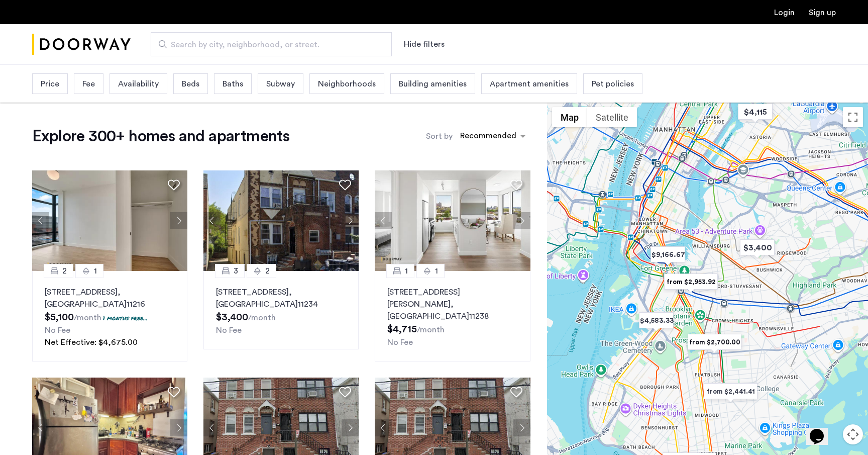  What do you see at coordinates (656, 320) in the screenshot?
I see `div: $4,583.33` at bounding box center [656, 320].